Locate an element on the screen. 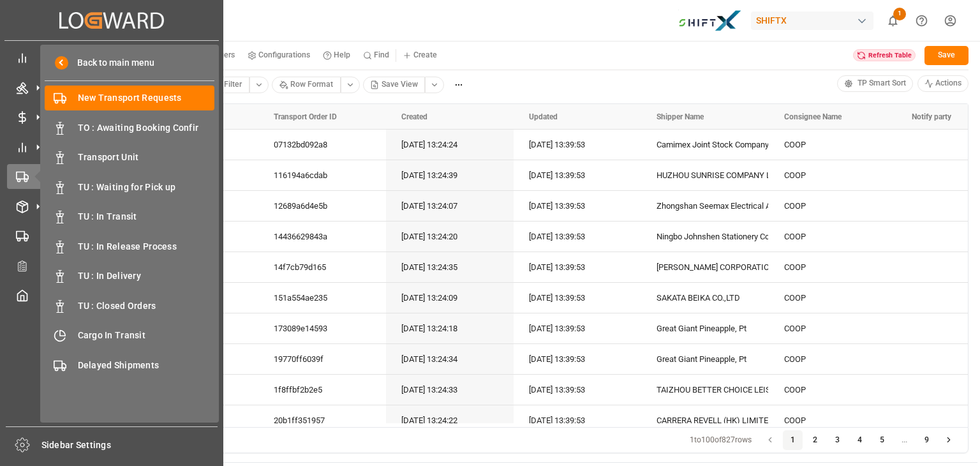  div: 14436629843a is located at coordinates (322, 237).